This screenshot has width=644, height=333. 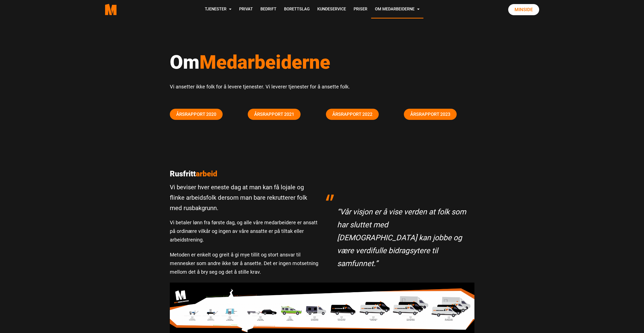 I want to click on p: Vi ansetter ikke folk for å levere tjenester. Vi leverer tjenester for å ansette folk., so click(x=322, y=87).